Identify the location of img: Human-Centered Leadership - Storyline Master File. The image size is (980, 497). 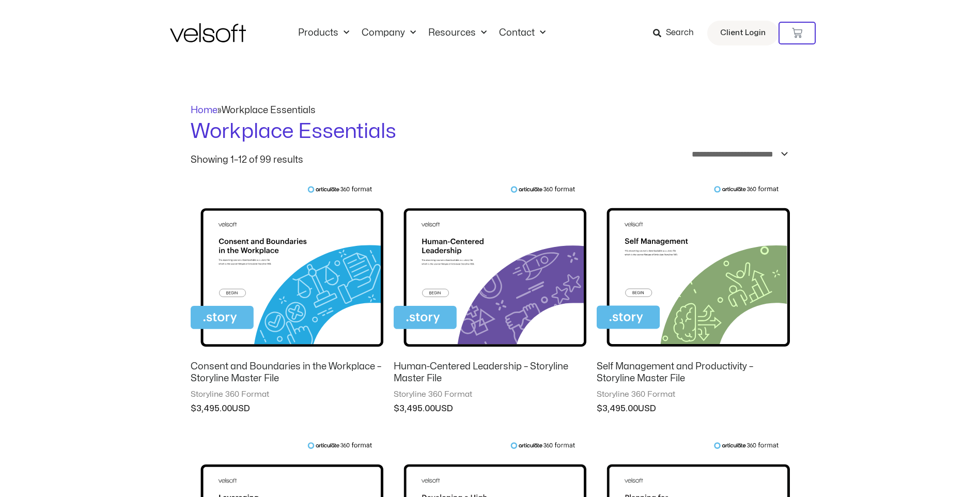
(490, 269).